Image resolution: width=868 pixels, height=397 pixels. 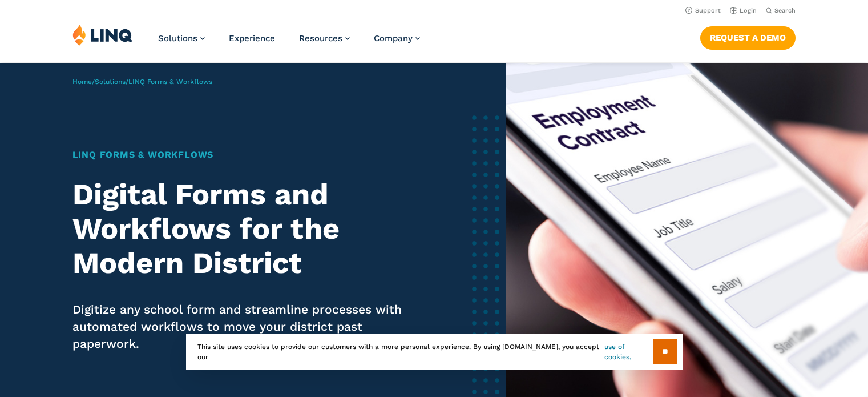 I want to click on a: Home, so click(x=82, y=81).